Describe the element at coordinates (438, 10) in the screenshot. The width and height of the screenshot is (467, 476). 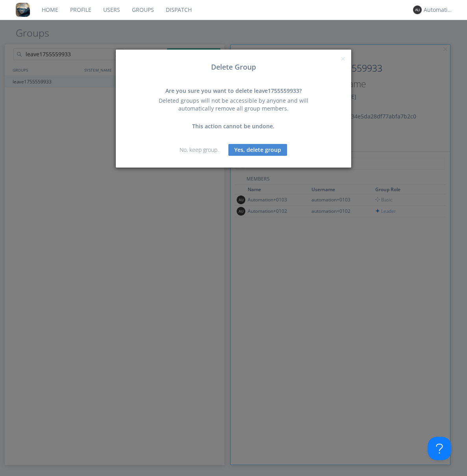
I see `div: Automation+0004` at that location.